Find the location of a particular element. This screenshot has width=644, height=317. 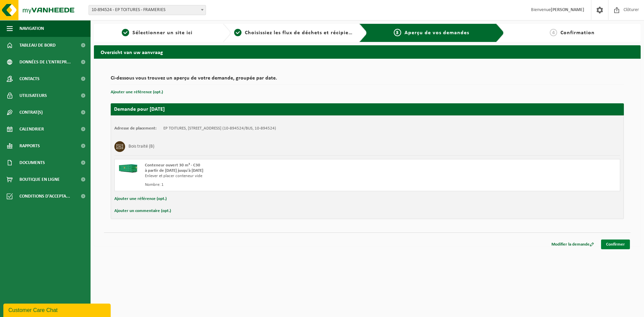

span: Calendrier is located at coordinates (32, 129).